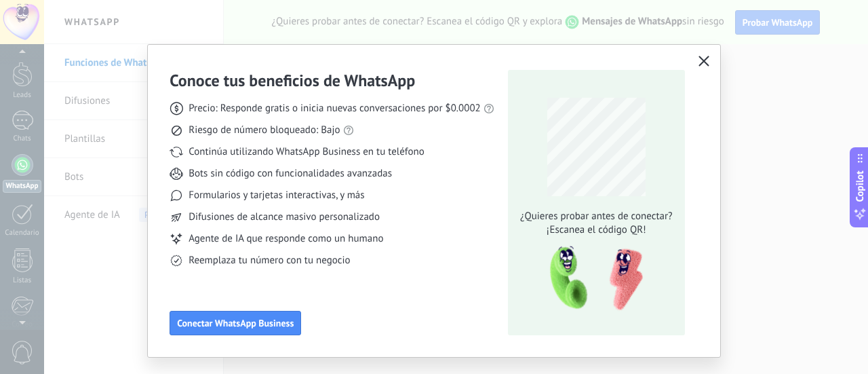 This screenshot has height=374, width=868. Describe the element at coordinates (597, 217) in the screenshot. I see `span: ¿Quieres probar antes de conectar?` at that location.